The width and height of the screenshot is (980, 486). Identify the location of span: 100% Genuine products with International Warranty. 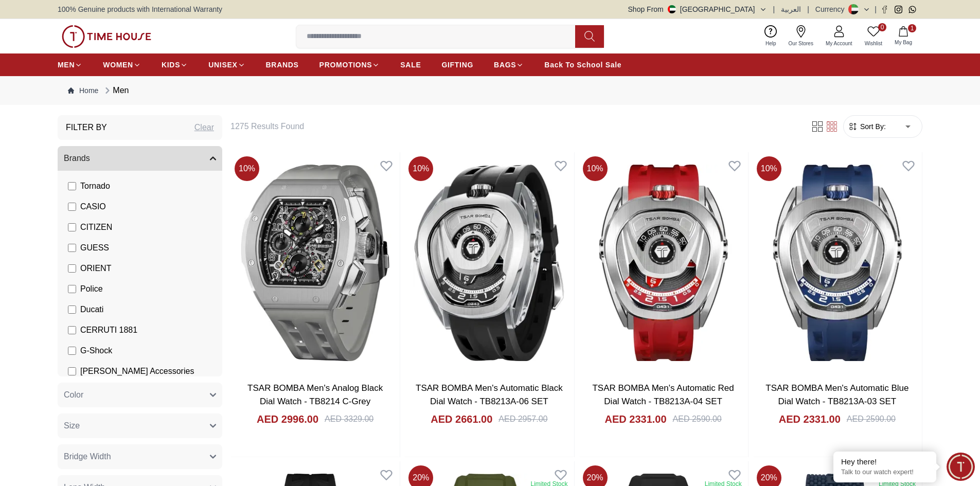
(140, 9).